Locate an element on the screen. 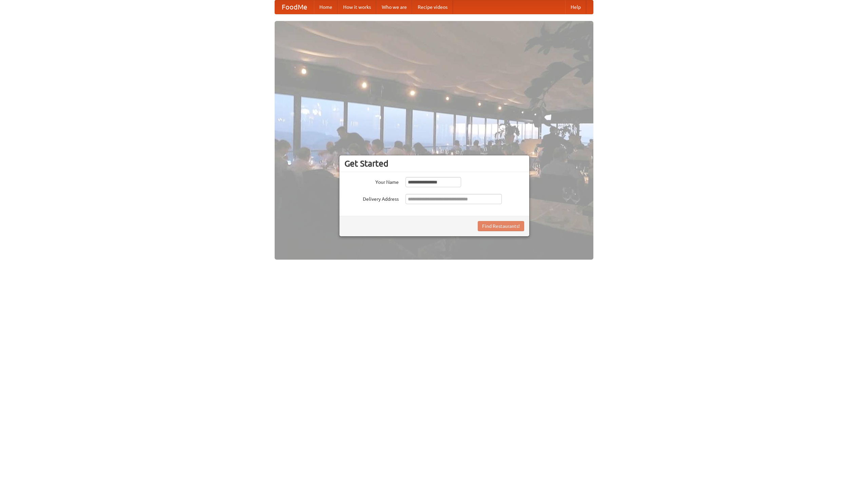 The height and width of the screenshot is (479, 868). h3: Get Started is located at coordinates (434, 163).